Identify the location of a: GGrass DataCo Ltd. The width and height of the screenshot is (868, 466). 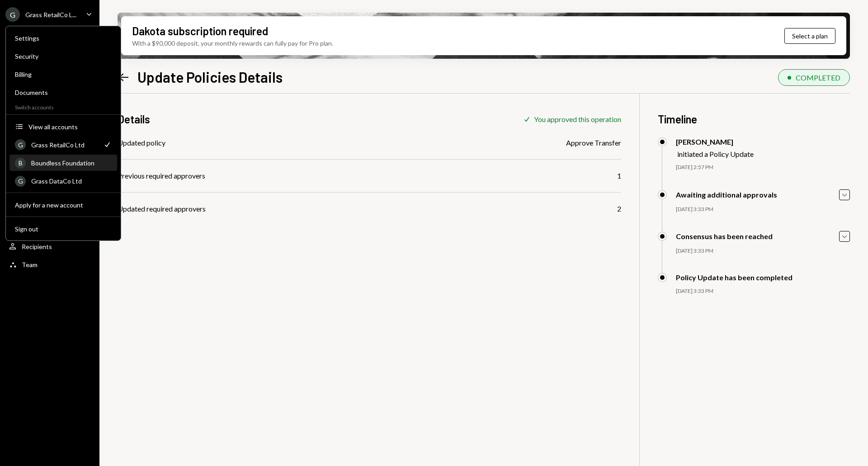
(63, 181).